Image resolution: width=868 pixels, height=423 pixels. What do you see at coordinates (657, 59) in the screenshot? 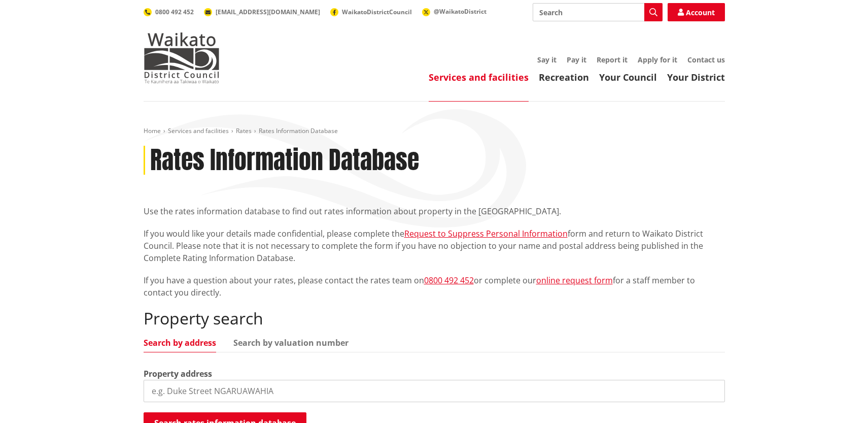
I see `a: Apply for it` at bounding box center [657, 59].